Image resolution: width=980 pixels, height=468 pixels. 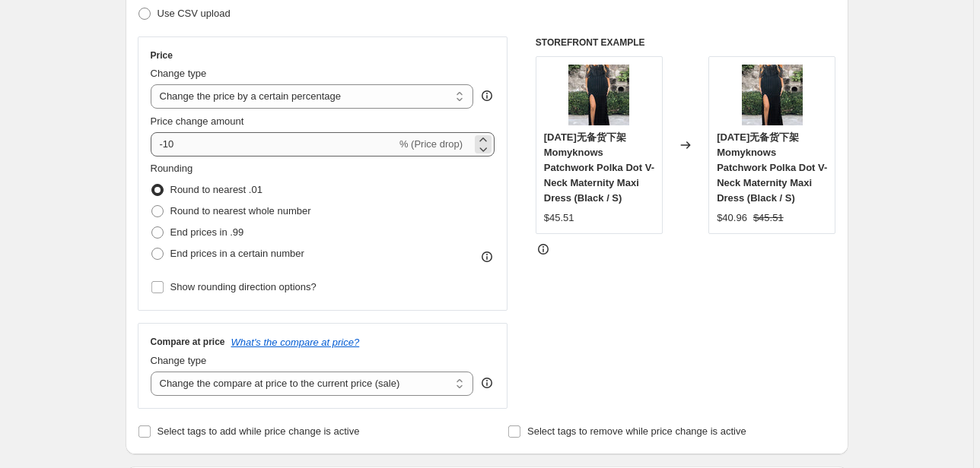 What do you see at coordinates (768, 218) in the screenshot?
I see `strike: $45.51` at bounding box center [768, 218].